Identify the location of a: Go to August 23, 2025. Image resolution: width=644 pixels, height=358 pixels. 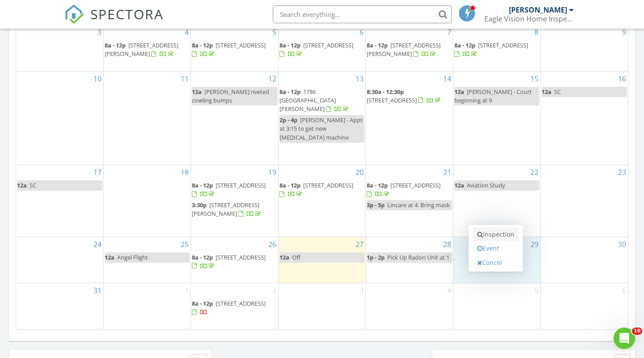
(622, 172).